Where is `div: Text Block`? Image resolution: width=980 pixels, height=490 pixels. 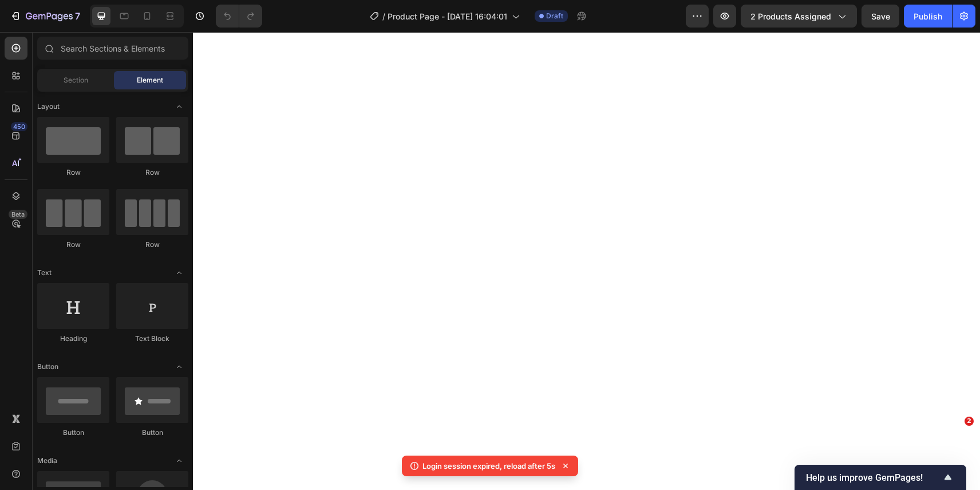 div: Text Block is located at coordinates (152, 338).